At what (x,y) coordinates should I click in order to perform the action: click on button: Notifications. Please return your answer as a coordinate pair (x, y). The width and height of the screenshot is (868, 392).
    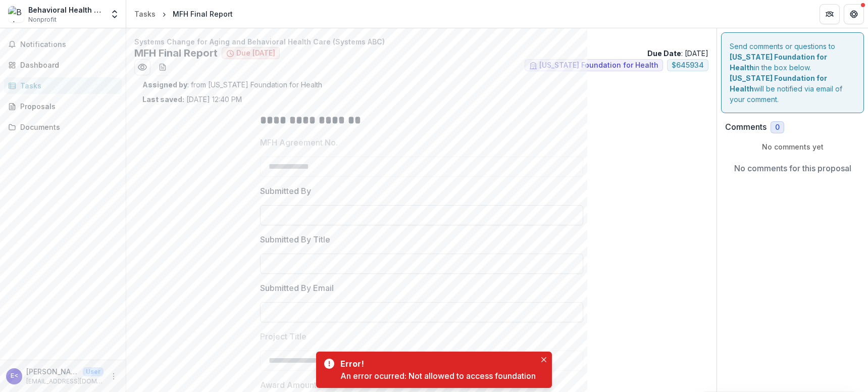
    Looking at the image, I should click on (63, 45).